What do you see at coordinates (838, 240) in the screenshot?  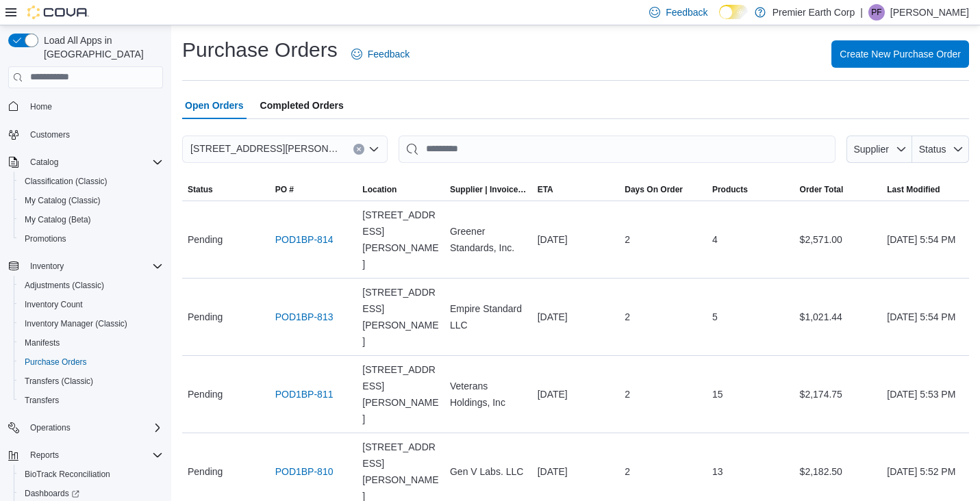 I see `div: $2,571.00` at bounding box center [838, 240].